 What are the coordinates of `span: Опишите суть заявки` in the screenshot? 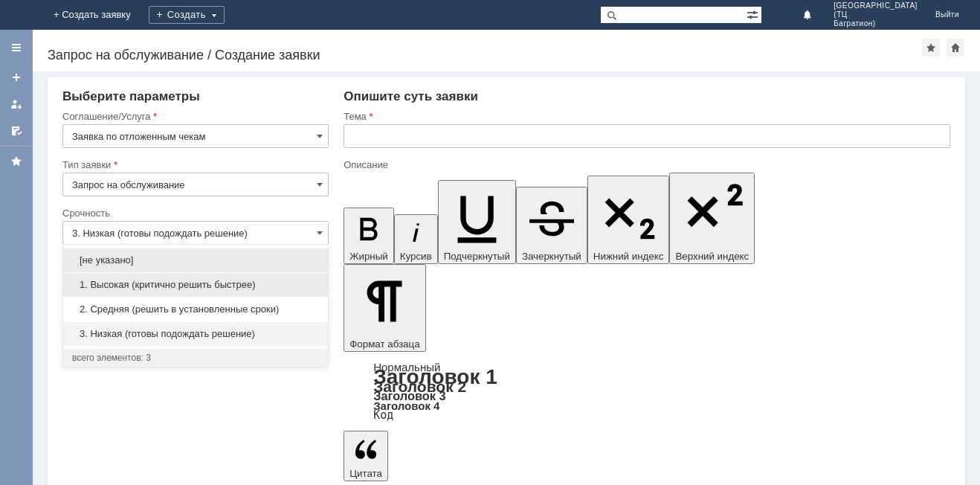 It's located at (411, 96).